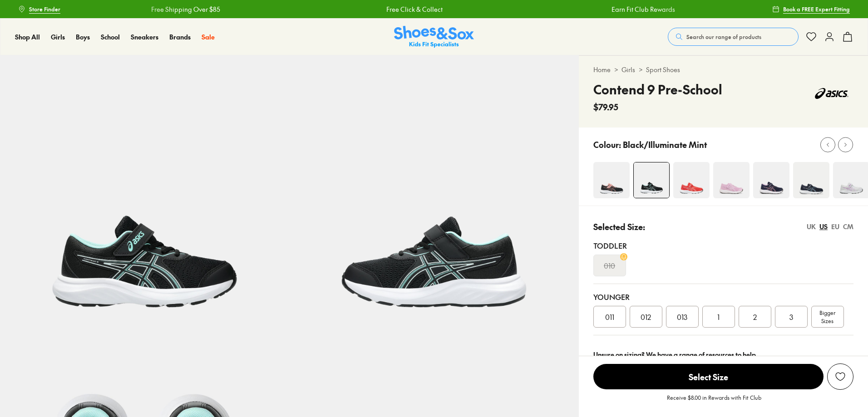 This screenshot has width=868, height=417. I want to click on span: 3, so click(791, 317).